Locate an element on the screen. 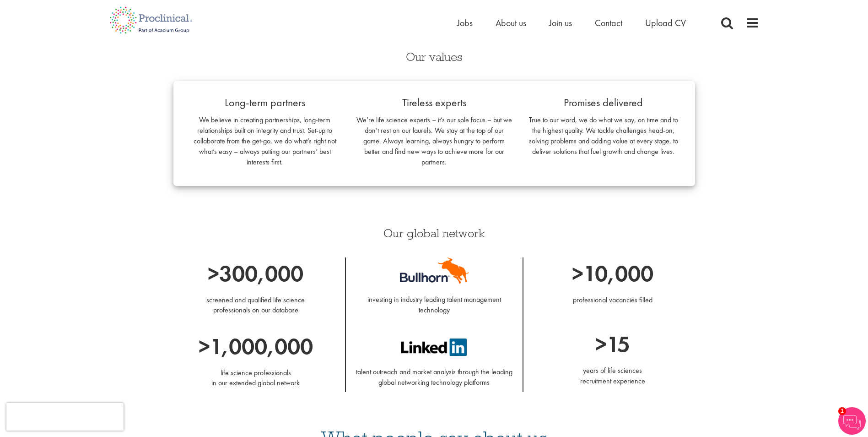  a: About us is located at coordinates (511, 23).